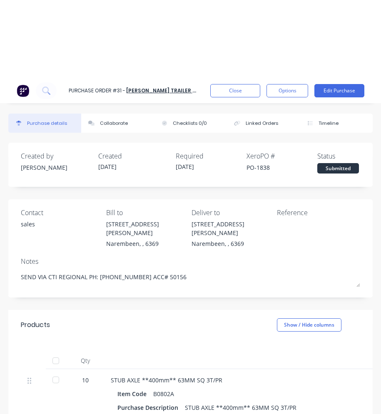 This screenshot has width=381, height=414. What do you see at coordinates (190, 123) in the screenshot?
I see `button: Checklists 0/0` at bounding box center [190, 123].